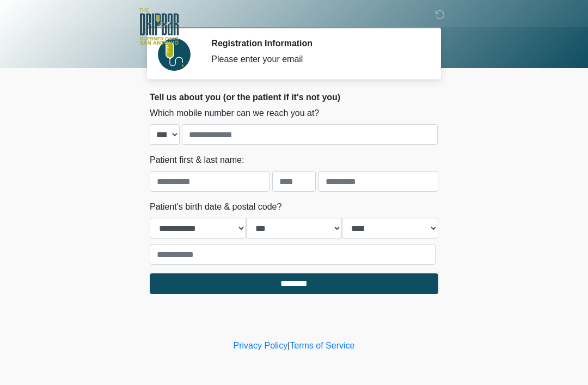 This screenshot has height=385, width=588. Describe the element at coordinates (294, 97) in the screenshot. I see `h2: Tell us about you (or the patient if it's not you)` at that location.